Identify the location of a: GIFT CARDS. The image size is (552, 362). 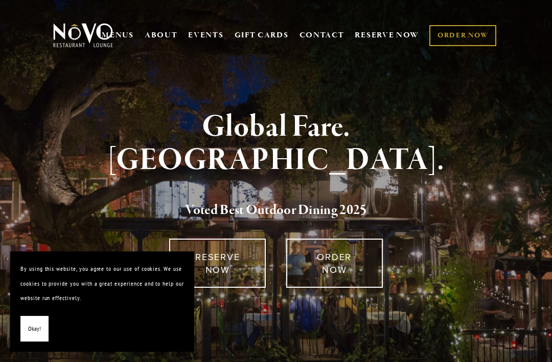
(262, 35).